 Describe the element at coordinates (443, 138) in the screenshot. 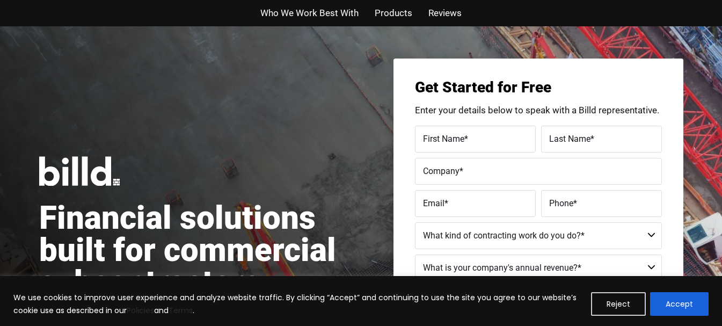

I see `span: First Name` at that location.